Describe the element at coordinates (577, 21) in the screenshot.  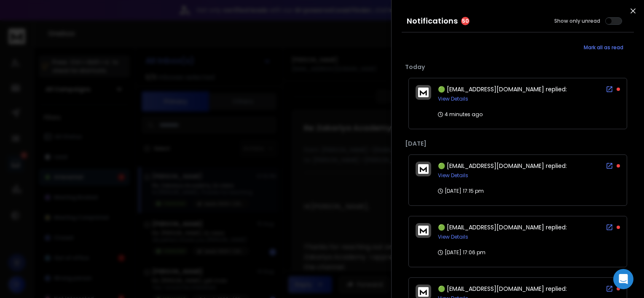
I see `label: Show only unread` at that location.